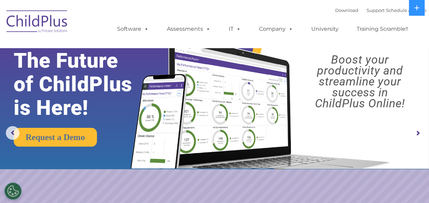 This screenshot has width=429, height=203. What do you see at coordinates (235, 29) in the screenshot?
I see `a: IT` at bounding box center [235, 29].